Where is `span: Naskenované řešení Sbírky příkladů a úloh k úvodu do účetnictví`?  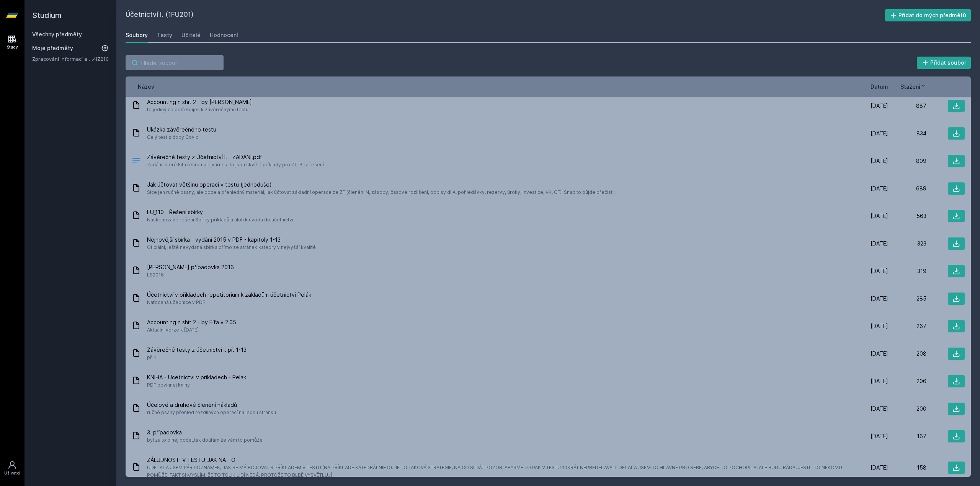 span: Naskenované řešení Sbírky příkladů a úloh k úvodu do účetnictví is located at coordinates (220, 220).